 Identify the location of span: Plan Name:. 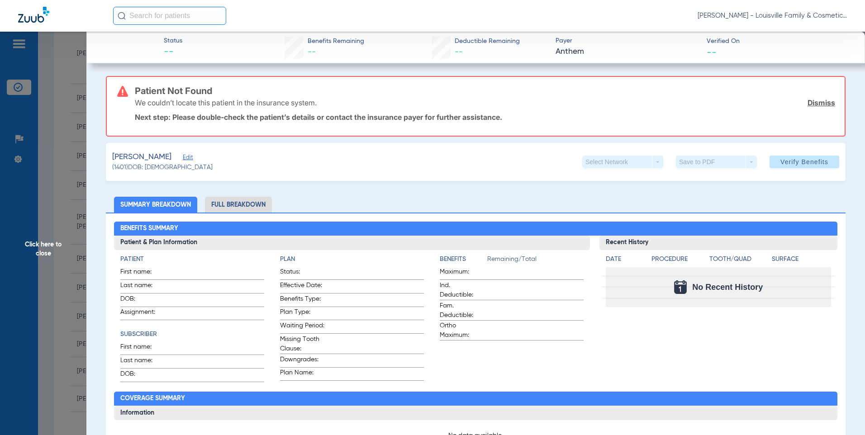
(302, 374).